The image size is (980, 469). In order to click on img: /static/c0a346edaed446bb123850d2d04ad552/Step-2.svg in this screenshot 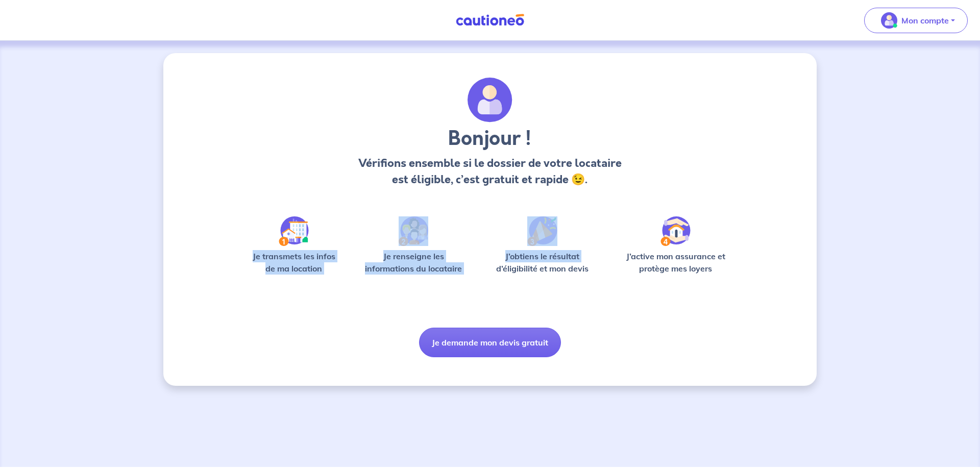, I will do `click(413, 231)`.